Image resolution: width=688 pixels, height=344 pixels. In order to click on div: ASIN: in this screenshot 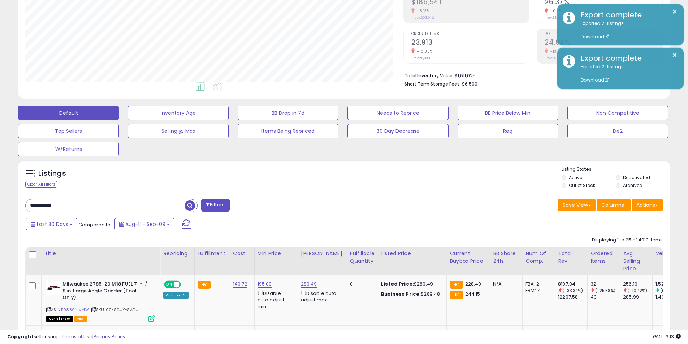, I will do `click(100, 301)`.